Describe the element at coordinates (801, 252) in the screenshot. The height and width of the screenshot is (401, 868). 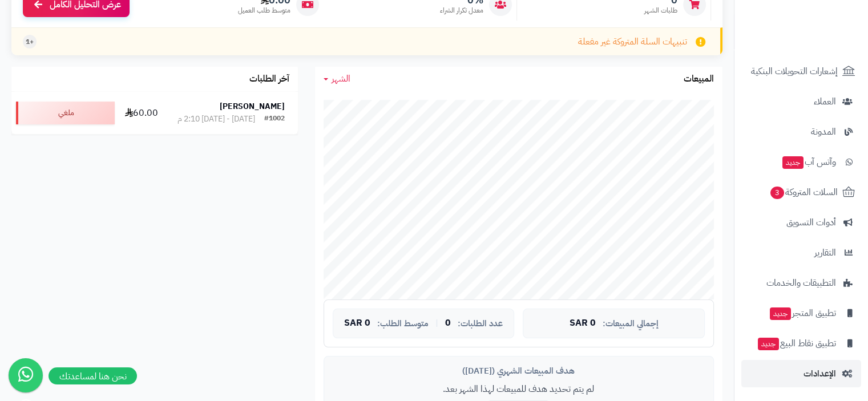
I see `a: التقارير` at that location.